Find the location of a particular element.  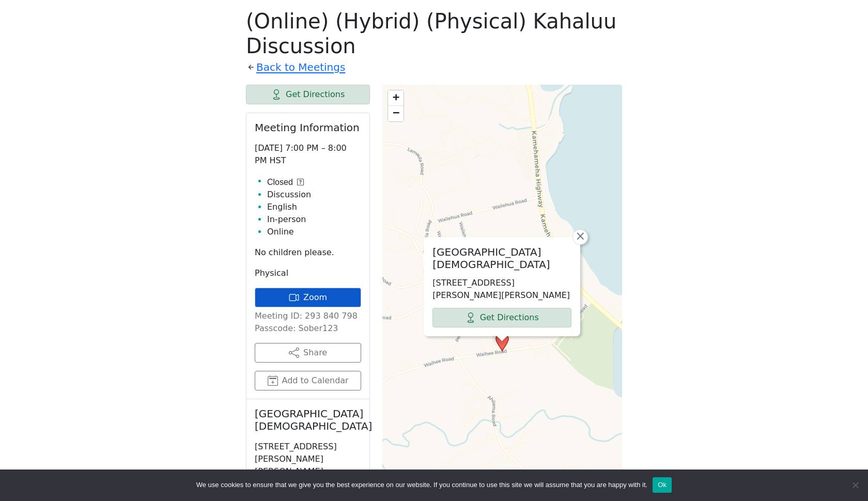

li: Online is located at coordinates (314, 232).